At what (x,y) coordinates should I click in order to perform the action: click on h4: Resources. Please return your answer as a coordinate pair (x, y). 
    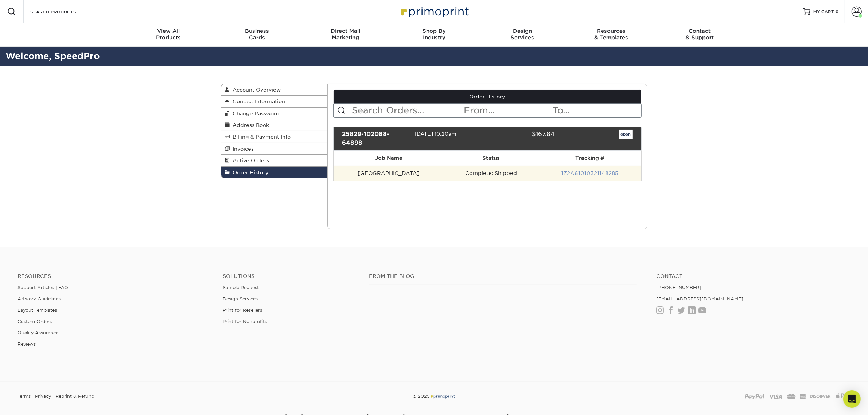
    Looking at the image, I should click on (114, 276).